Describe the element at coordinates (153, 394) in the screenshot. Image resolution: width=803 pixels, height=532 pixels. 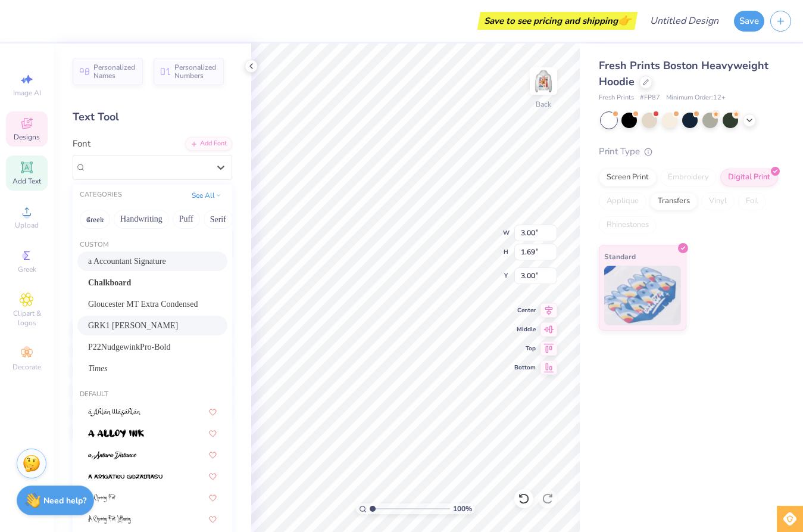
I see `div: Default` at that location.